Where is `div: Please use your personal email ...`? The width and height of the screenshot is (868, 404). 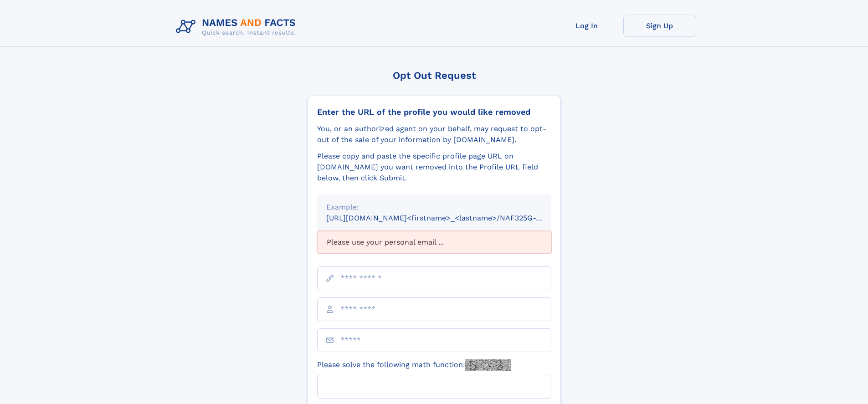 div: Please use your personal email ... is located at coordinates (434, 242).